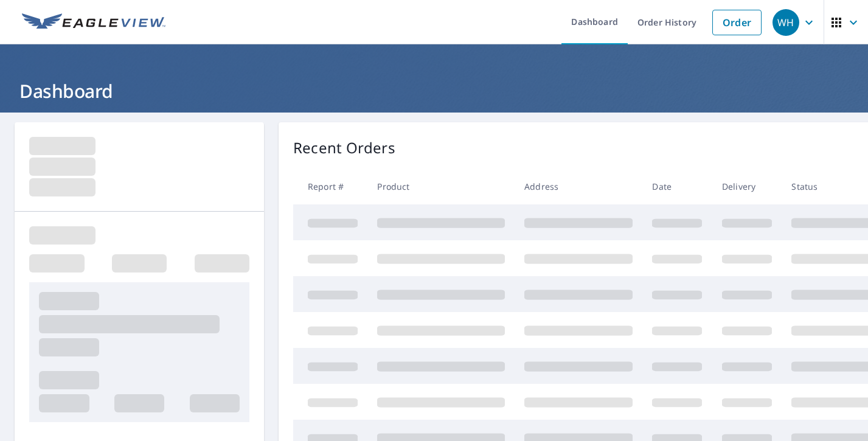  I want to click on th: Date, so click(677, 186).